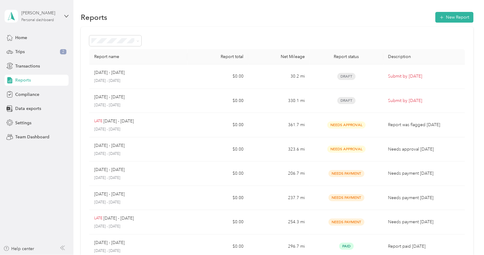 Image resolution: width=484 pixels, height=255 pixels. What do you see at coordinates (279, 77) in the screenshot?
I see `td: 30.2 mi` at bounding box center [279, 77].